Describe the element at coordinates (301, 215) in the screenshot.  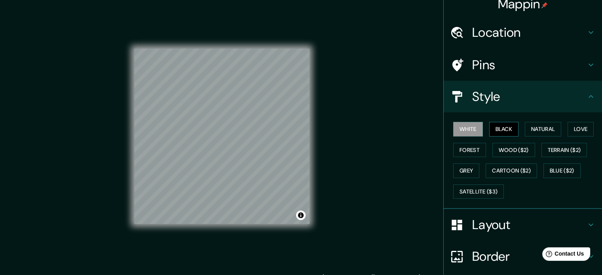
I see `button: Toggle attribution` at that location.